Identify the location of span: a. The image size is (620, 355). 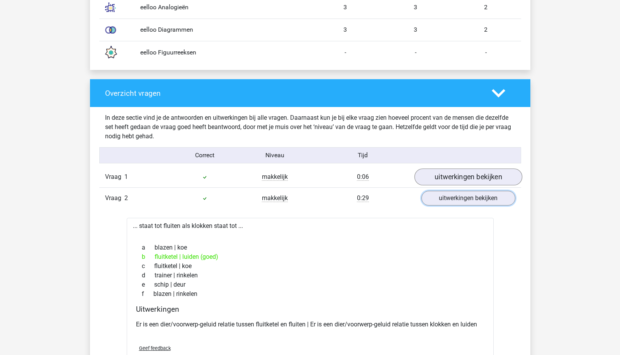
(148, 248).